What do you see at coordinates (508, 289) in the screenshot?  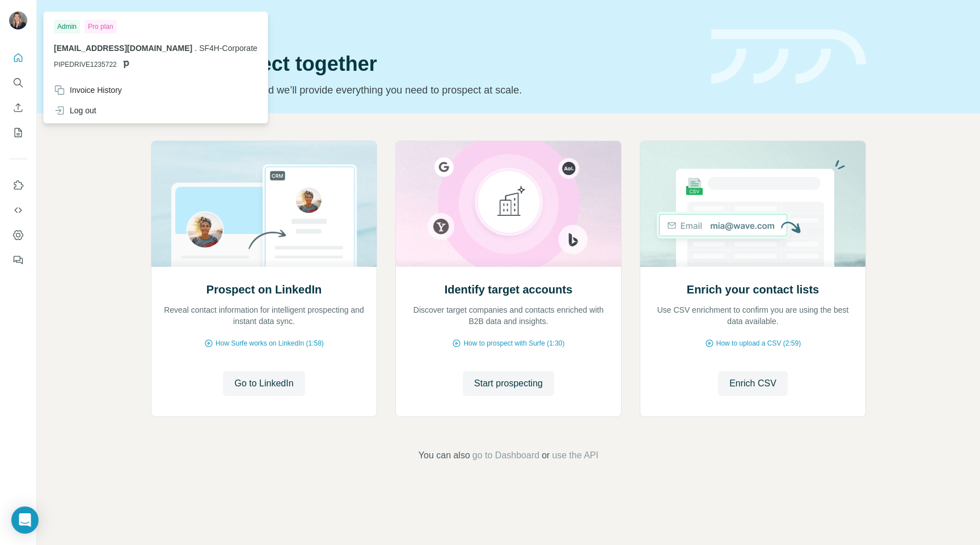 I see `h2: Identify target accounts` at bounding box center [508, 289].